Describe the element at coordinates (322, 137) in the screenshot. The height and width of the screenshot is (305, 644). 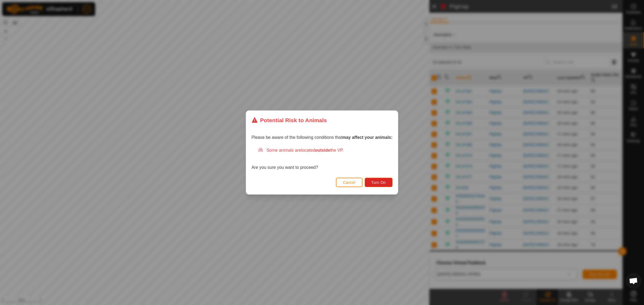
I see `span: Please be aware of the following conditions that` at that location.